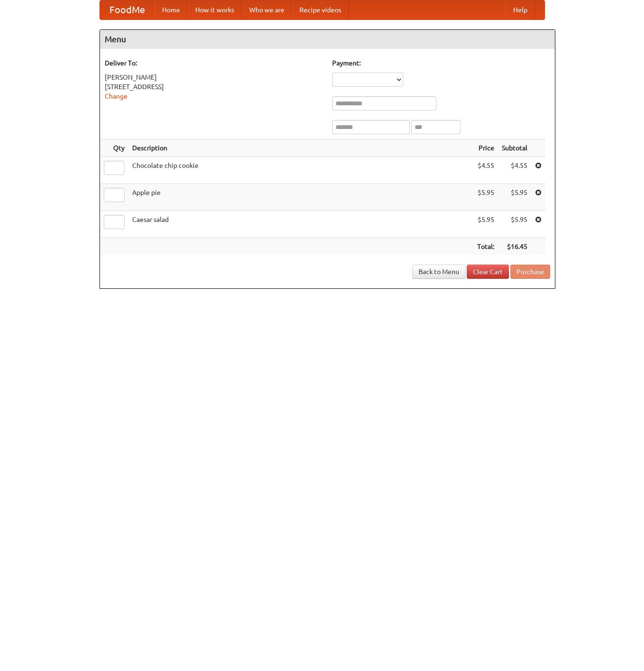 The image size is (644, 671). I want to click on td: Caesar salad, so click(301, 224).